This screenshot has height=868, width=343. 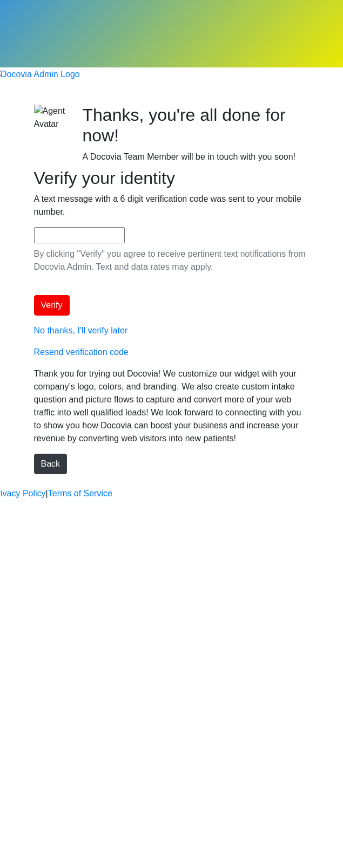 I want to click on p: By clicking "Verify" you agree to receive pertinent text notifications from Docovia Admin. Text a..., so click(x=172, y=260).